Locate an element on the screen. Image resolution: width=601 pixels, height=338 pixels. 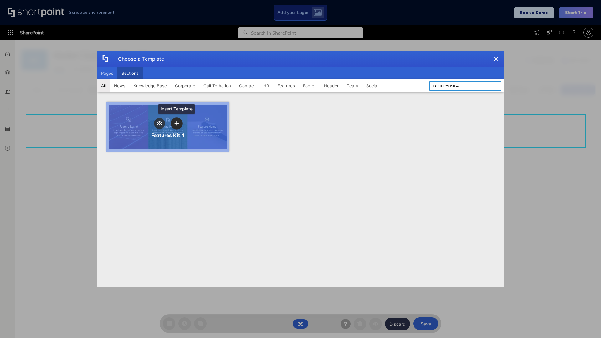
div: Choose a Template is located at coordinates (138, 59).